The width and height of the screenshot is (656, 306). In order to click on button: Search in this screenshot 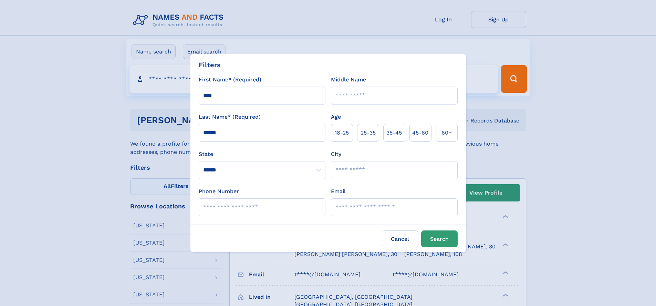, I will do `click(439, 238)`.